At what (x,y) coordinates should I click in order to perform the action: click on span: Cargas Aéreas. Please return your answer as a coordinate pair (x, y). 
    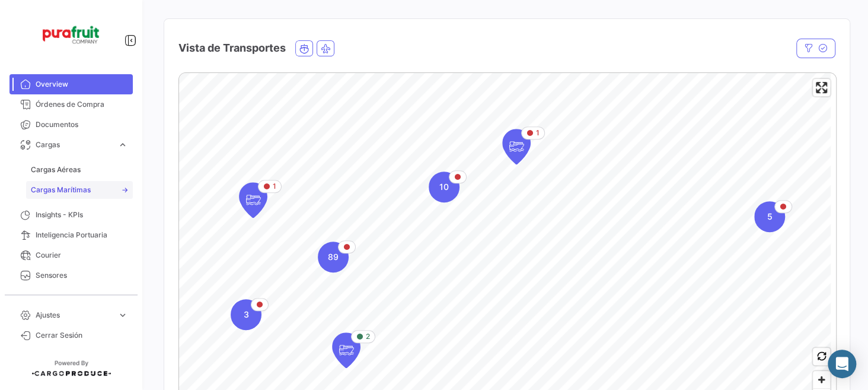
    Looking at the image, I should click on (56, 170).